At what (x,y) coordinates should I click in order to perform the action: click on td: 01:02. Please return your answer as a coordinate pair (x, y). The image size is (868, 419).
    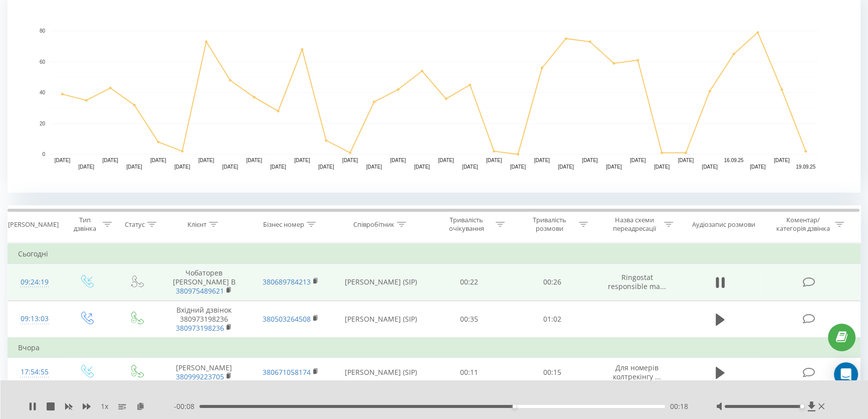
    Looking at the image, I should click on (552, 319).